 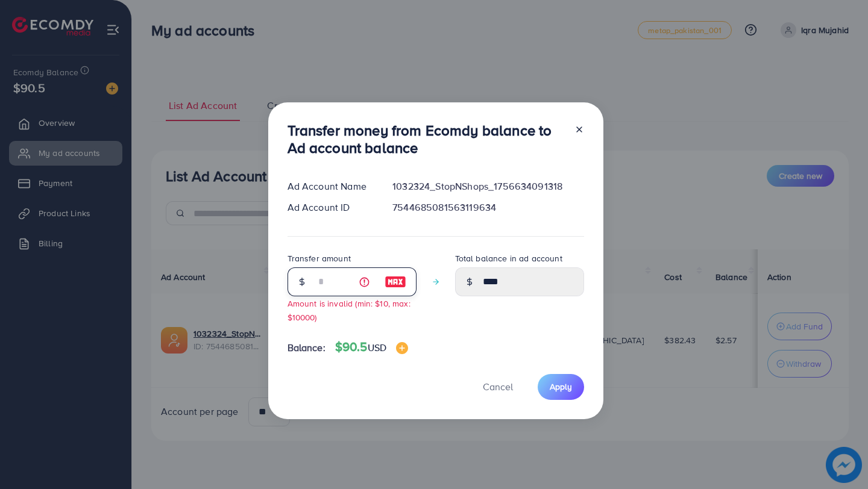 What do you see at coordinates (497, 387) in the screenshot?
I see `button: Cancel` at bounding box center [497, 387].